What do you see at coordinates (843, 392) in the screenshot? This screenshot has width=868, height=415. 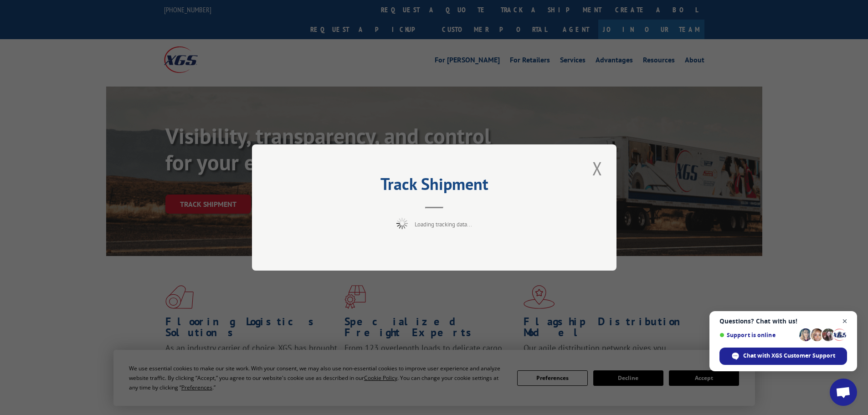 I see `a: Open chat` at bounding box center [843, 392].